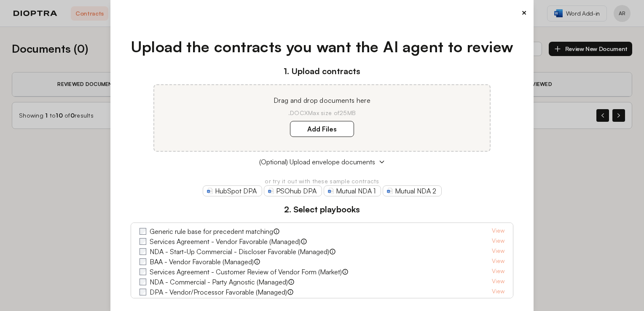 The width and height of the screenshot is (644, 311). What do you see at coordinates (352, 191) in the screenshot?
I see `a: Mutual NDA 1` at bounding box center [352, 191].